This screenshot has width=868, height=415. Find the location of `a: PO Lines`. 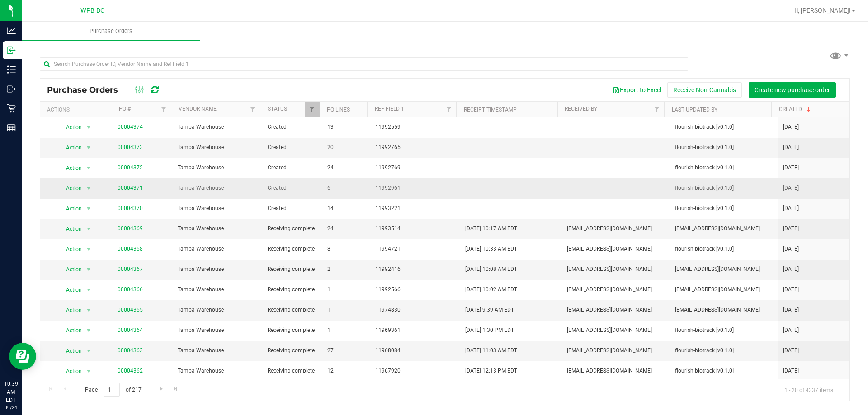

a: PO Lines is located at coordinates (338, 110).